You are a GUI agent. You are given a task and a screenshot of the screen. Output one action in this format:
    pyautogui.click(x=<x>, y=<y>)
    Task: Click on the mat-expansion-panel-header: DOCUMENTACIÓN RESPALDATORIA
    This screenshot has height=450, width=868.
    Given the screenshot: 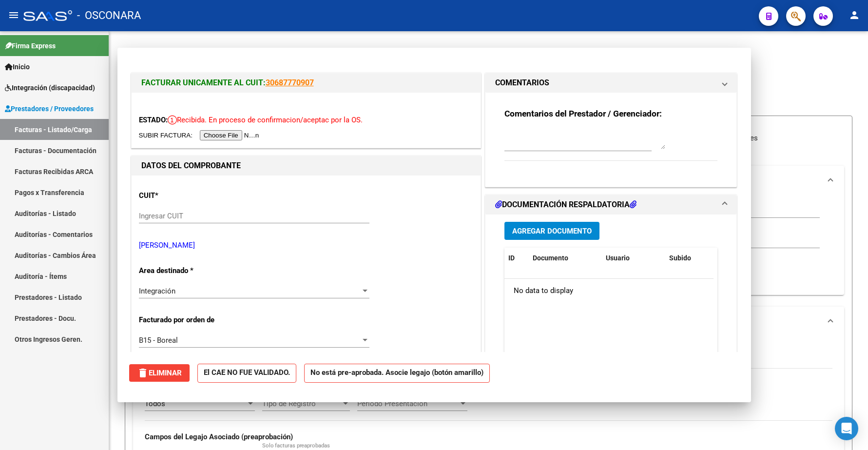 What is the action you would take?
    pyautogui.click(x=611, y=204)
    